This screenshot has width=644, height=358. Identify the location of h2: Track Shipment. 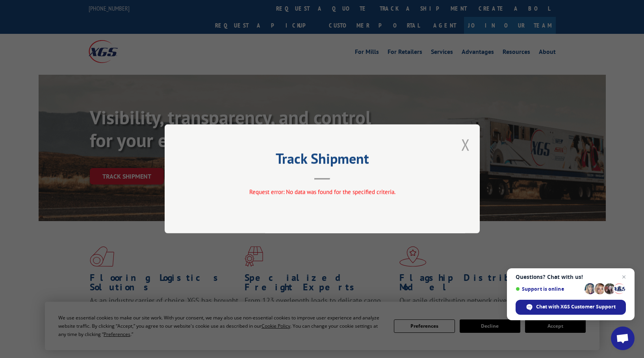
(322, 160).